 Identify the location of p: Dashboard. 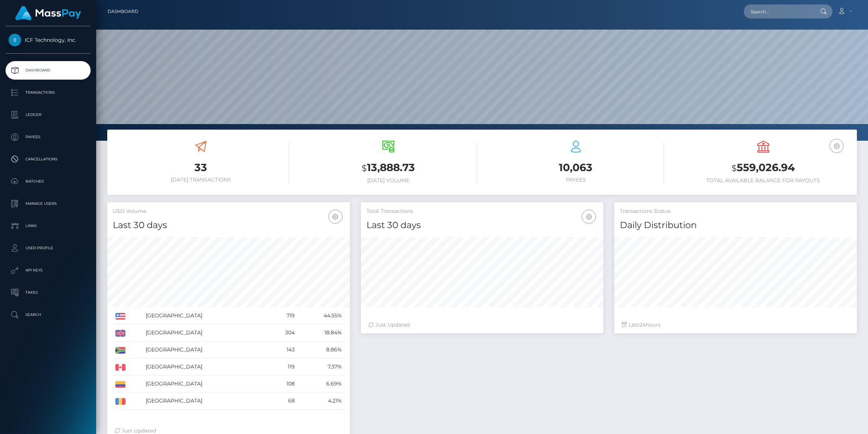
(48, 70).